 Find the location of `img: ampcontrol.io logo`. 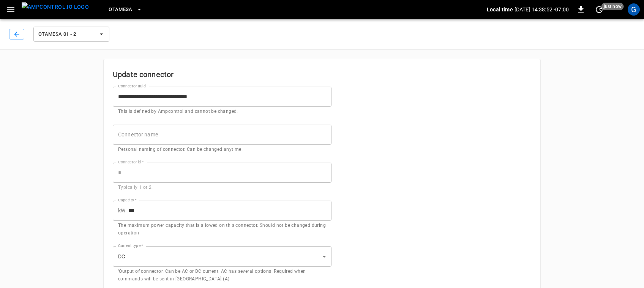

img: ampcontrol.io logo is located at coordinates (55, 7).